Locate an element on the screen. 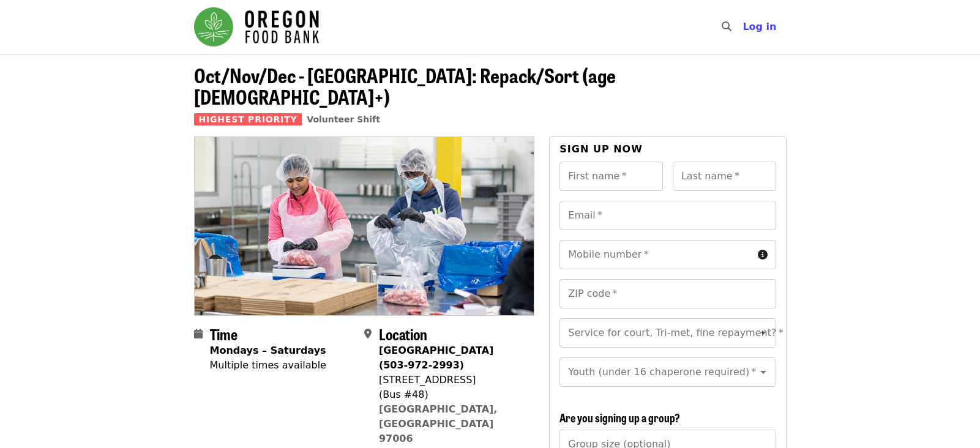  input: ZIP code is located at coordinates (667, 294).